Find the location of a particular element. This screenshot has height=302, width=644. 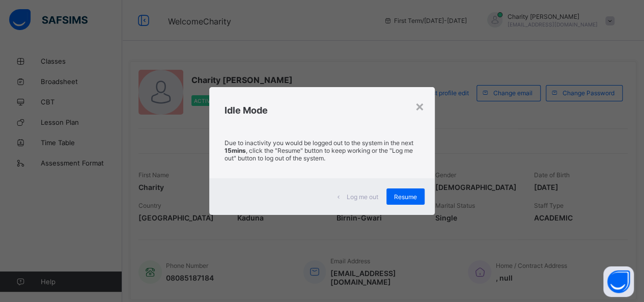

p: Due to inactivity you would be logged out to the system in the next , click the "Resume" button t... is located at coordinates (322, 150).